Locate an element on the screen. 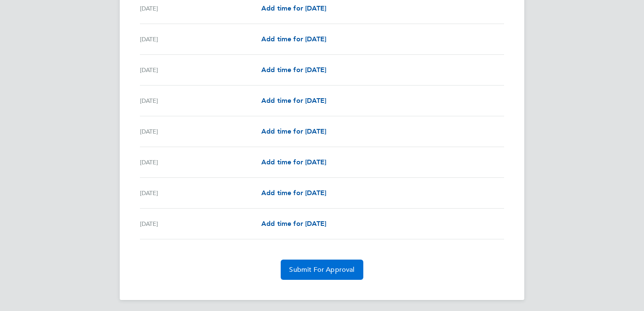 The height and width of the screenshot is (311, 644). span: Submit For Approval is located at coordinates (322, 269).